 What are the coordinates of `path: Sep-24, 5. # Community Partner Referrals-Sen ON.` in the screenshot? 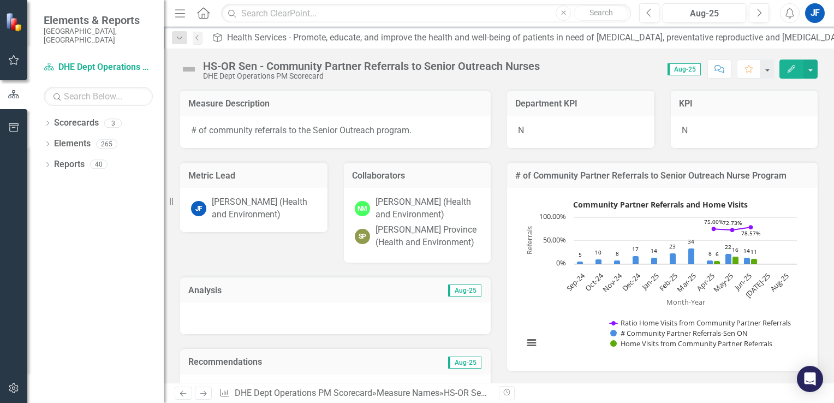 It's located at (580, 263).